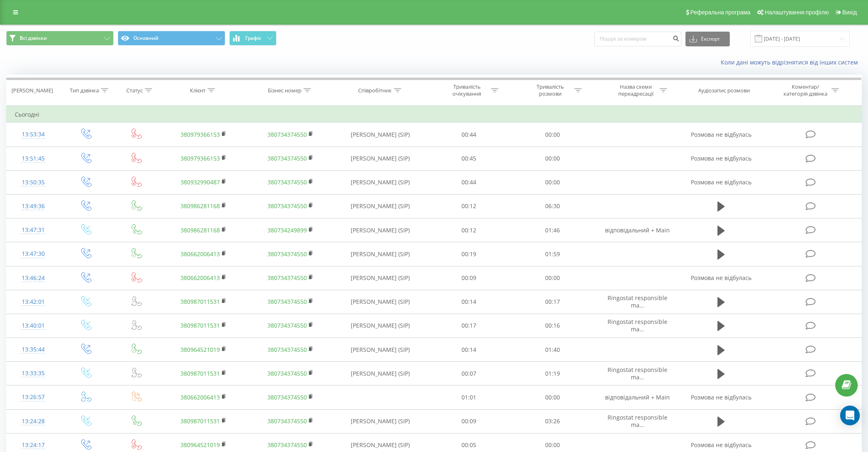 The height and width of the screenshot is (452, 868). Describe the element at coordinates (467, 90) in the screenshot. I see `div: Тривалість очікування` at that location.